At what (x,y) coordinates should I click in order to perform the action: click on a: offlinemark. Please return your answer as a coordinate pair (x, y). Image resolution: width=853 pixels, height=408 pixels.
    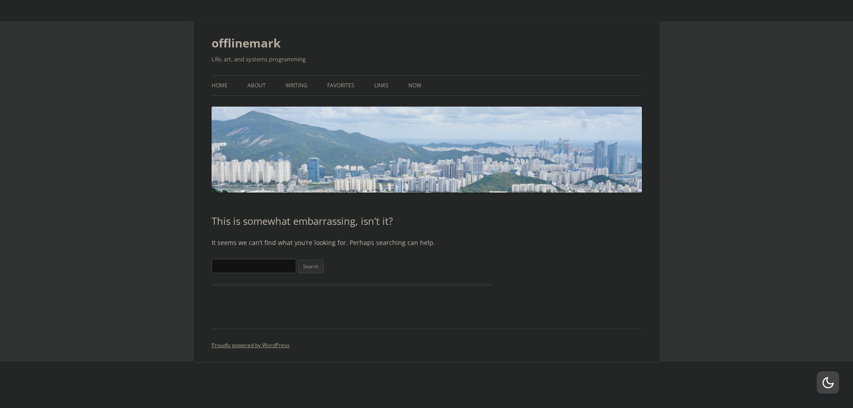
    Looking at the image, I should click on (246, 43).